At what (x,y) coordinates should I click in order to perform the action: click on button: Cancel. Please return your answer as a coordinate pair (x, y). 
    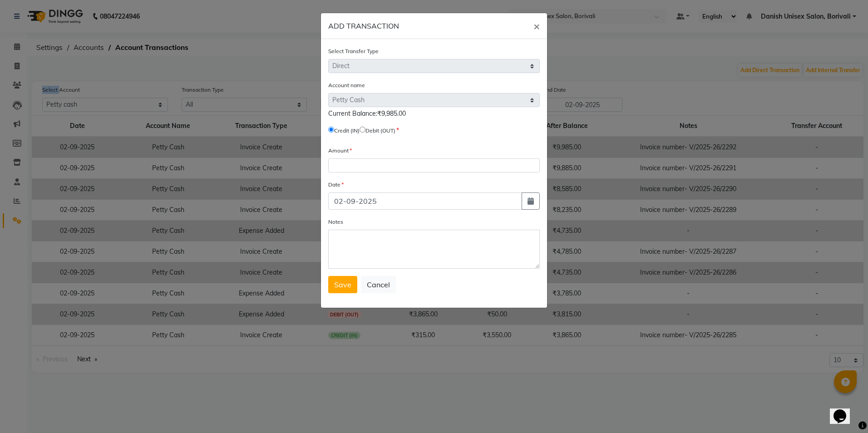
    Looking at the image, I should click on (378, 285).